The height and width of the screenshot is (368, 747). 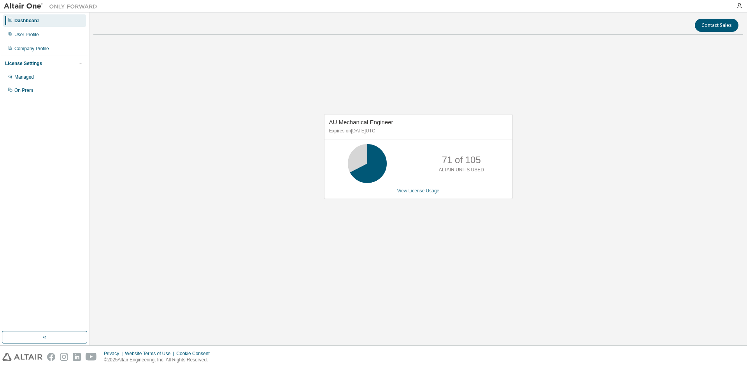 I want to click on p: 71 of 105, so click(x=462, y=160).